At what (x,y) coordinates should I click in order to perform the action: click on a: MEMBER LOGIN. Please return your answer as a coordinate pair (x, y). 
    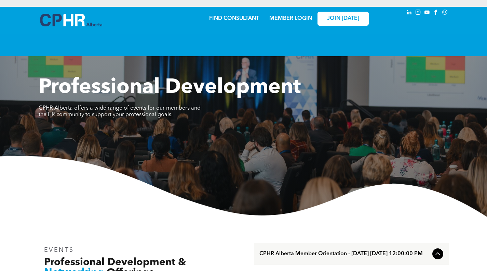
    Looking at the image, I should click on (291, 18).